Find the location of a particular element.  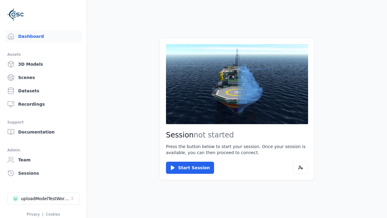

a: Documentation is located at coordinates (43, 132).